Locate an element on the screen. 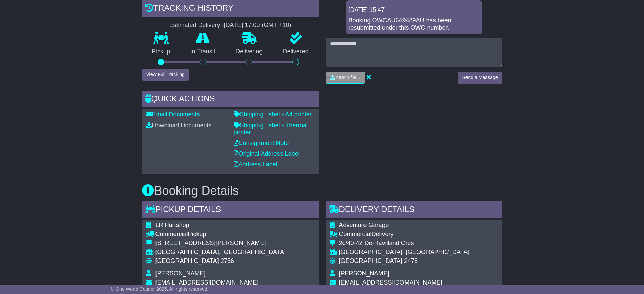 The width and height of the screenshot is (644, 294). div: 2c/40-42 De-Havilland Cres is located at coordinates (419, 243).